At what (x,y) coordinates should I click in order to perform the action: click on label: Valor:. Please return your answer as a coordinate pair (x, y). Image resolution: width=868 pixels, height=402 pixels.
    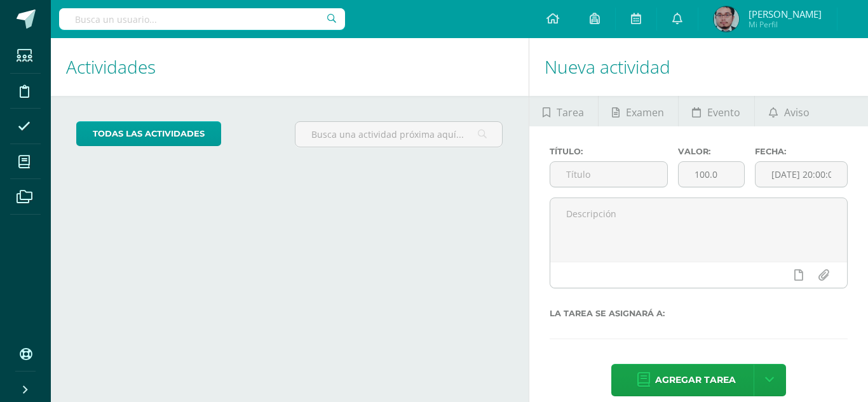
    Looking at the image, I should click on (712, 152).